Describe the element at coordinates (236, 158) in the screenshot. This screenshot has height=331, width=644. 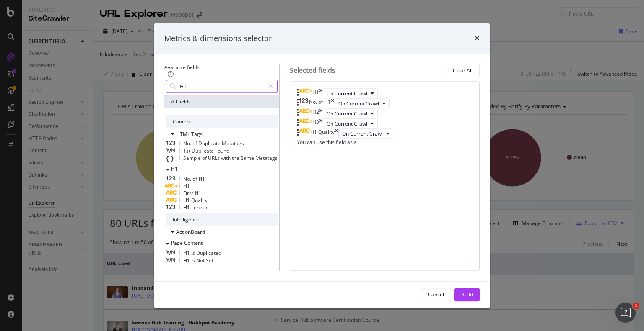
I see `span: the` at that location.